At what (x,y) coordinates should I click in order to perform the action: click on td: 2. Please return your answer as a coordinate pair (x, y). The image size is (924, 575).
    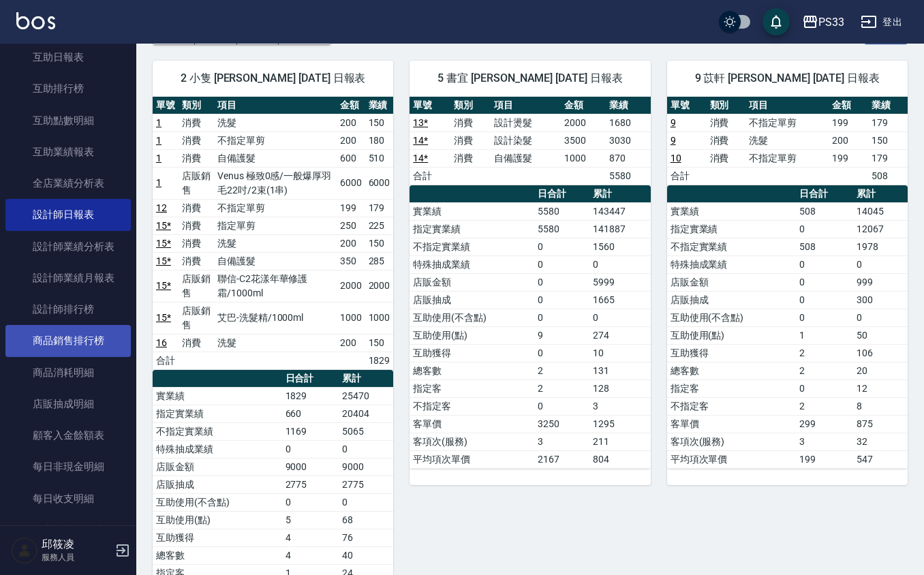
    Looking at the image, I should click on (561, 388).